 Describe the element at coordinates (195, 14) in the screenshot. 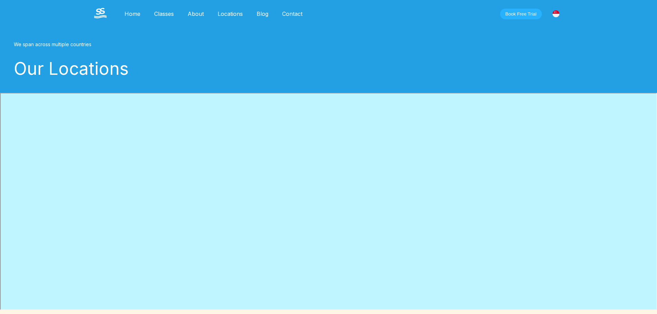

I see `a: About` at that location.